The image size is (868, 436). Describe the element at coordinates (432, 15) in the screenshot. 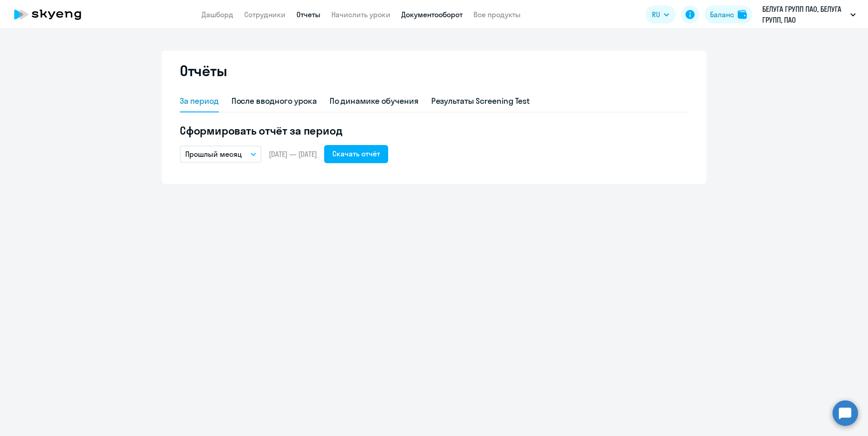

I see `a: Документооборот` at that location.